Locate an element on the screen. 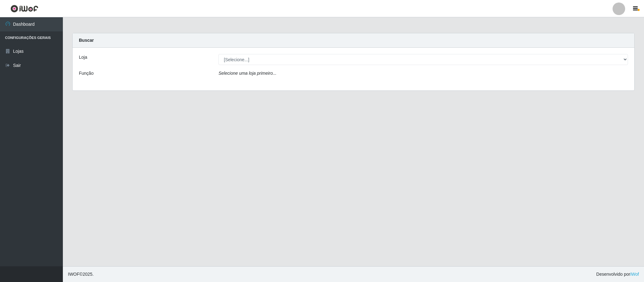  label: Função is located at coordinates (86, 73).